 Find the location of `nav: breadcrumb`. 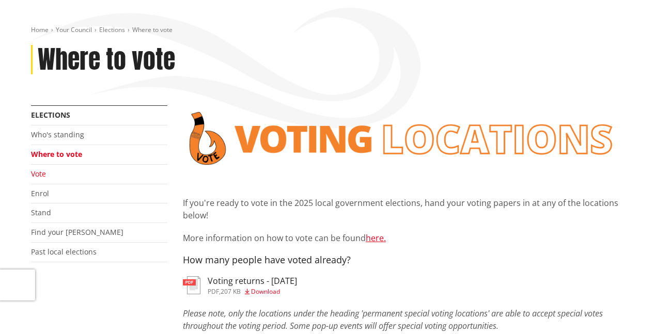

nav: breadcrumb is located at coordinates (327, 30).